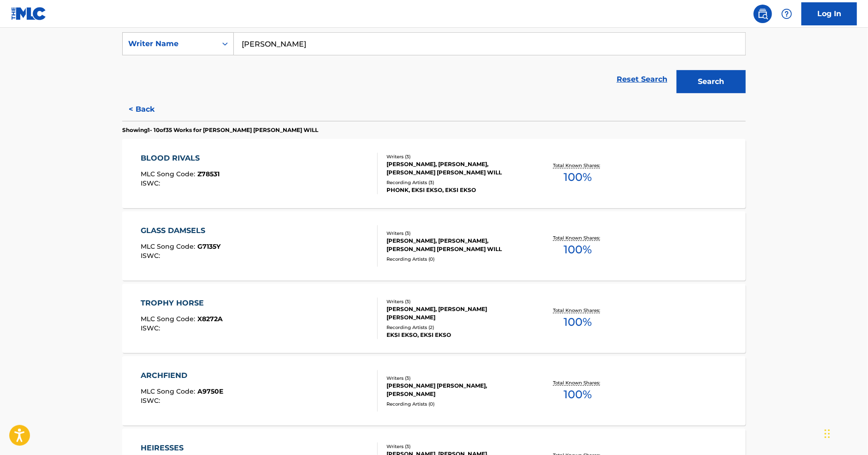 The image size is (868, 455). What do you see at coordinates (28, 14) in the screenshot?
I see `img: MLC Logo` at bounding box center [28, 14].